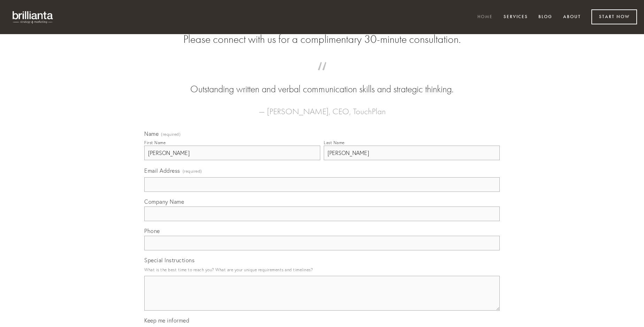  What do you see at coordinates (485, 17) in the screenshot?
I see `a: Home` at bounding box center [485, 17].